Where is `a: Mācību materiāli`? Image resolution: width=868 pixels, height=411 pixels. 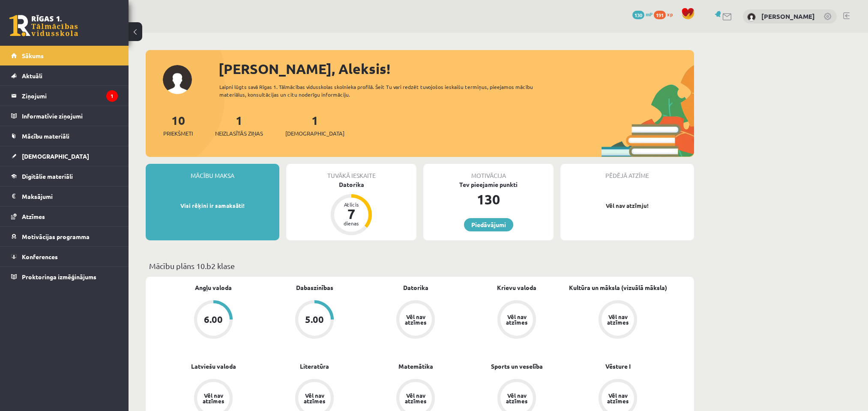 a: Mācību materiāli is located at coordinates (65, 136).